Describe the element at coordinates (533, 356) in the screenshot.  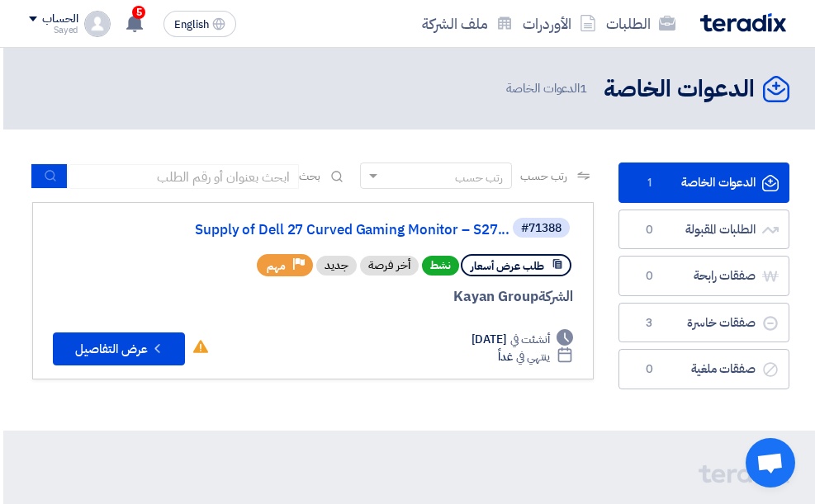
I see `span: ينتهي في` at that location.